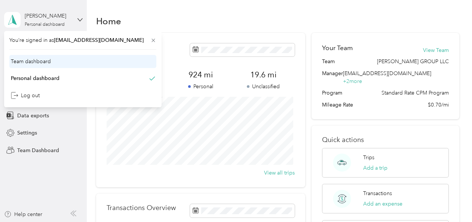  I want to click on span: Program, so click(332, 93).